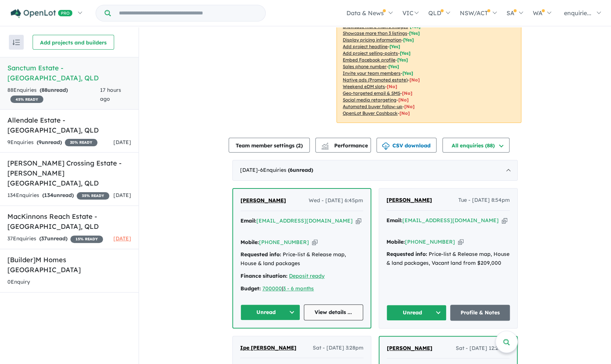 The height and width of the screenshot is (364, 611). Describe the element at coordinates (325, 147) in the screenshot. I see `img: bar-chart.svg` at that location.